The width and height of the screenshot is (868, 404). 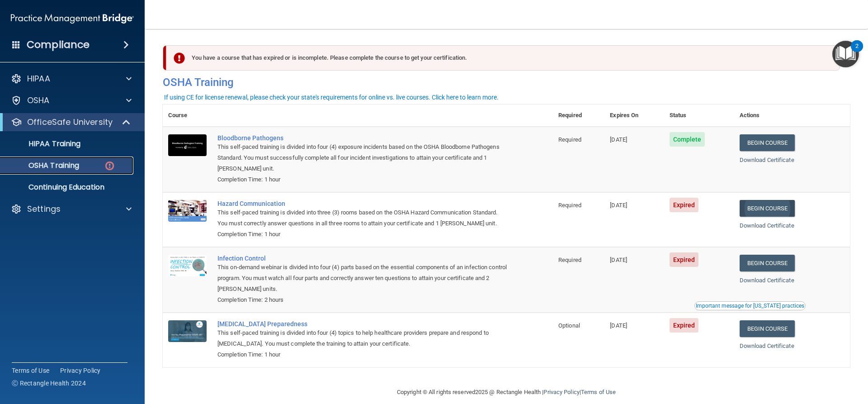 I want to click on div: Completion Time: 2 hours, so click(x=362, y=300).